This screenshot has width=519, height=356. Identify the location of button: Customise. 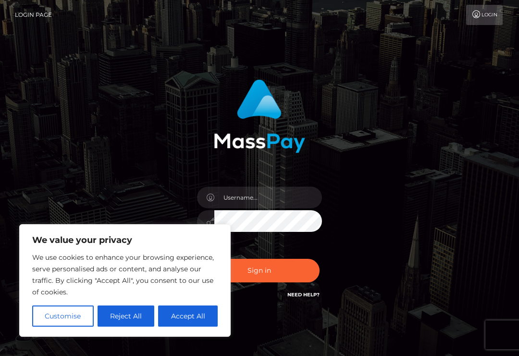
(63, 316).